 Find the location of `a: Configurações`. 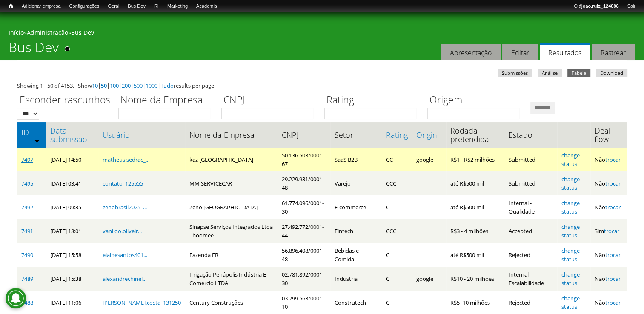

a: Configurações is located at coordinates (84, 6).